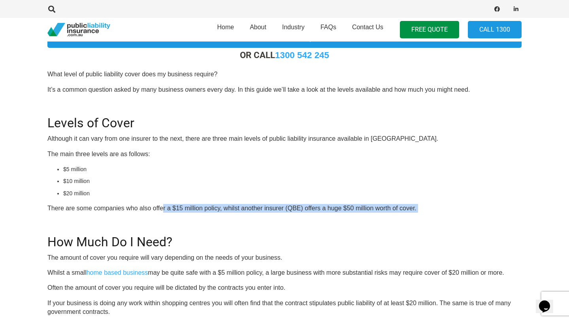  Describe the element at coordinates (285, 288) in the screenshot. I see `p: Often the amount of cover you require will be dictated by the contracts you enter into.` at that location.